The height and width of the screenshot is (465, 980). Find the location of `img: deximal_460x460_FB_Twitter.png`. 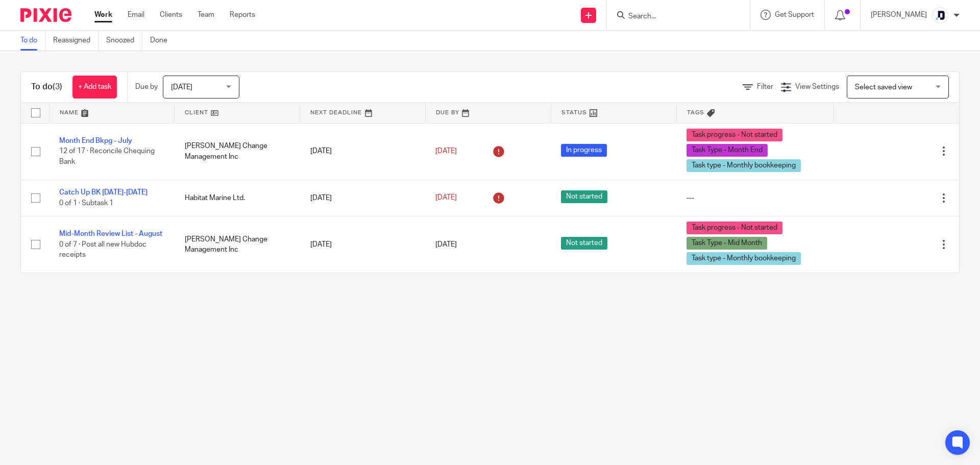

img: deximal_460x460_FB_Twitter.png is located at coordinates (941, 15).